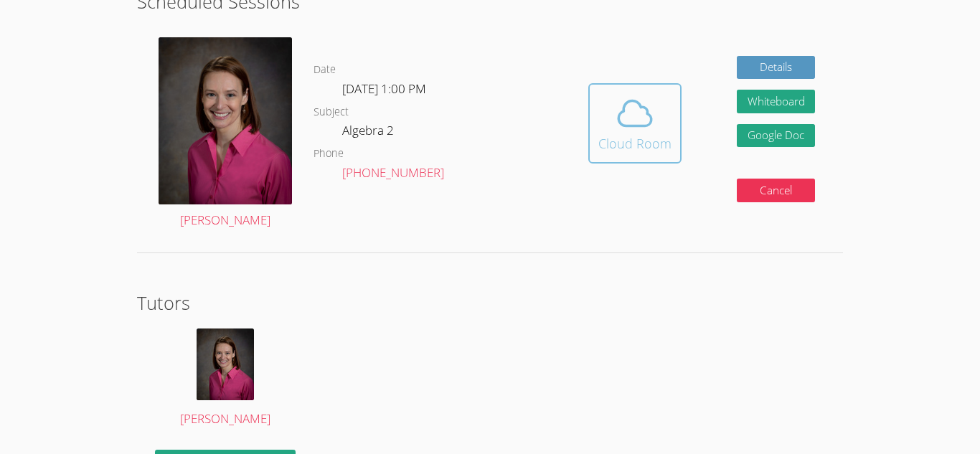  Describe the element at coordinates (776, 101) in the screenshot. I see `button: Whiteboard` at that location.